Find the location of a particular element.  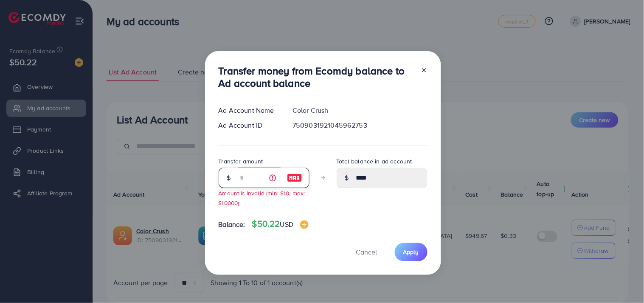

h3: Transfer money from Ecomdy balance to Ad account balance is located at coordinates (316, 77).